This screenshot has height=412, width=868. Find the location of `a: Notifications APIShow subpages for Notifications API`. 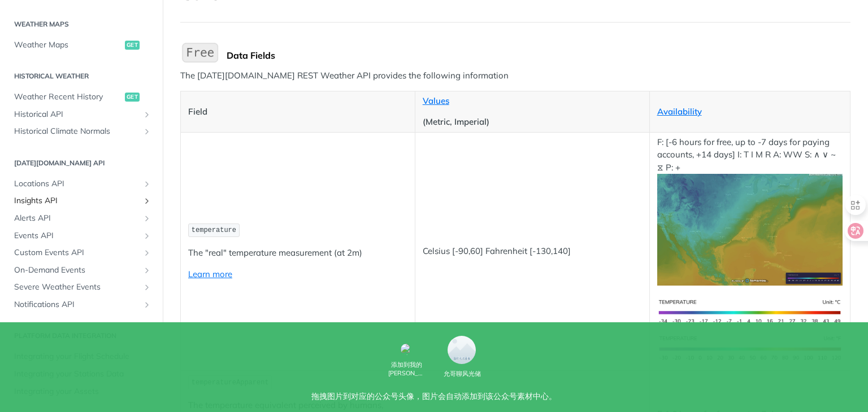

a: Notifications APIShow subpages for Notifications API is located at coordinates (81, 305).